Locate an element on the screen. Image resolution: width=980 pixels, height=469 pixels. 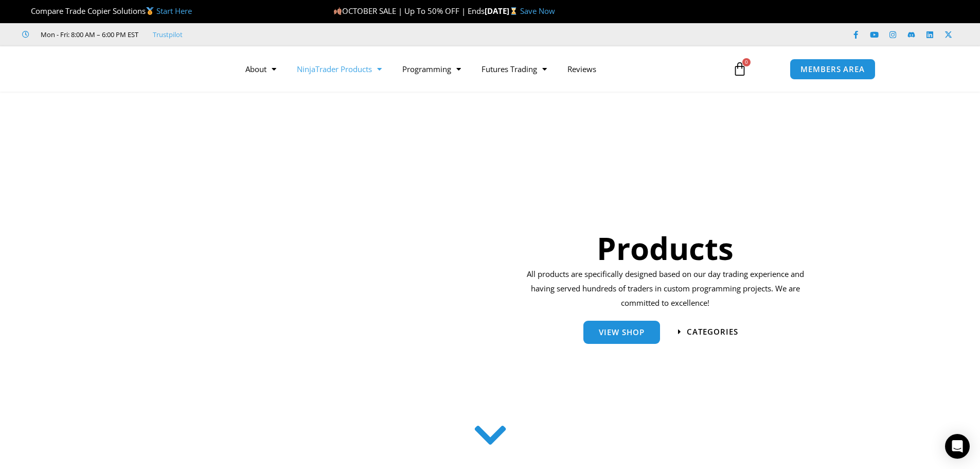
div: Open Intercom Messenger is located at coordinates (957, 447).